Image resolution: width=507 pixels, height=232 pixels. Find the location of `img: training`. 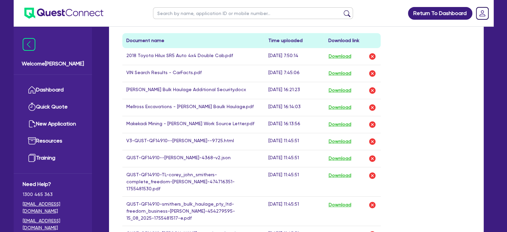

img: training is located at coordinates (32, 158).